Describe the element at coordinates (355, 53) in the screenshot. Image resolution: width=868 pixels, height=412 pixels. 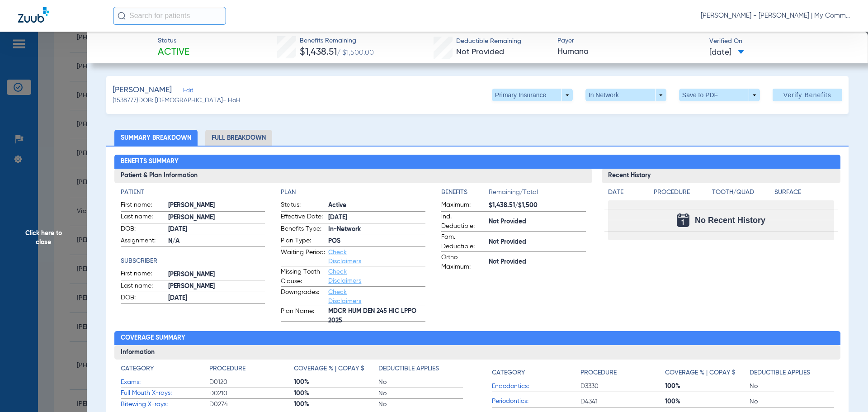
I see `span: / $1,500.00` at that location.